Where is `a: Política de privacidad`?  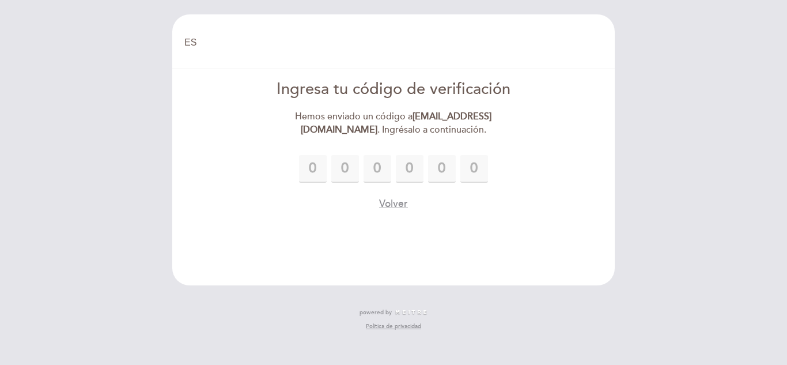
a: Política de privacidad is located at coordinates (394, 326).